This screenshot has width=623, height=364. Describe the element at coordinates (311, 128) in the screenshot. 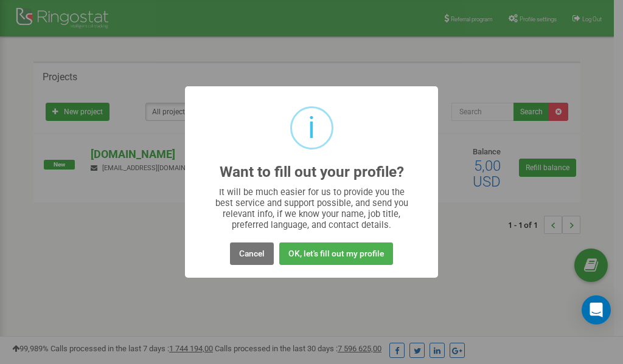

I see `div: i` at that location.